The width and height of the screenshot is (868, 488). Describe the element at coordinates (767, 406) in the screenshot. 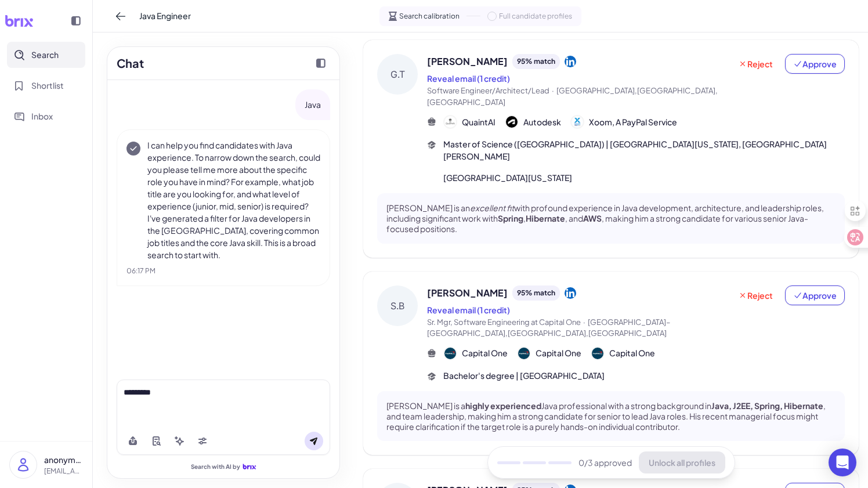

I see `strong: Java, J2EE, Spring, Hibernate` at that location.